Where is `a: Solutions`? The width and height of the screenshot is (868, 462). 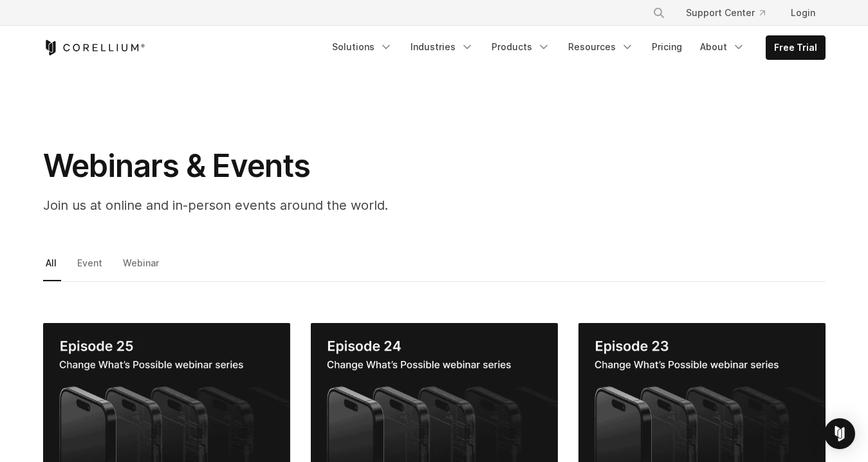 a: Solutions is located at coordinates (362, 47).